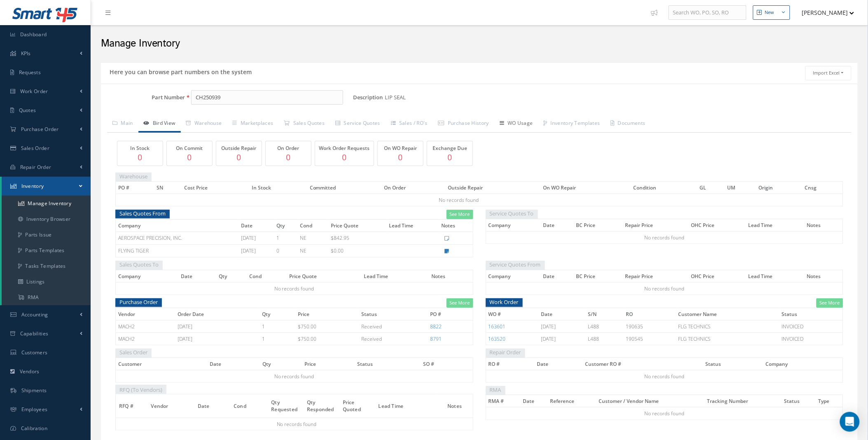  I want to click on th: In Stock, so click(278, 188).